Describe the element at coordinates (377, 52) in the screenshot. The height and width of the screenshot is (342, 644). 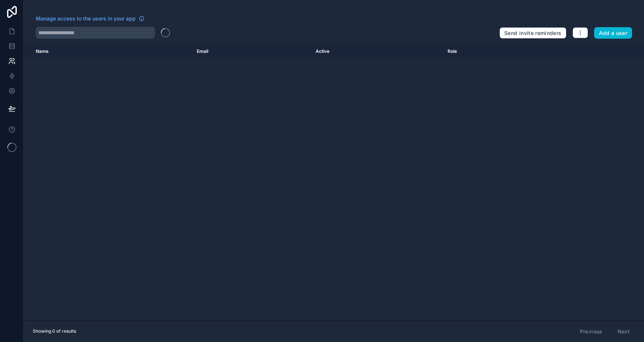
I see `th: Active` at that location.